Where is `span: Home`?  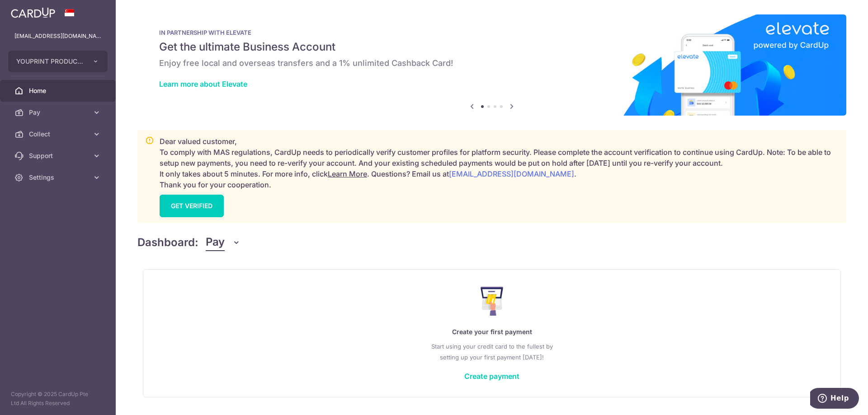
span: Home is located at coordinates (59, 91).